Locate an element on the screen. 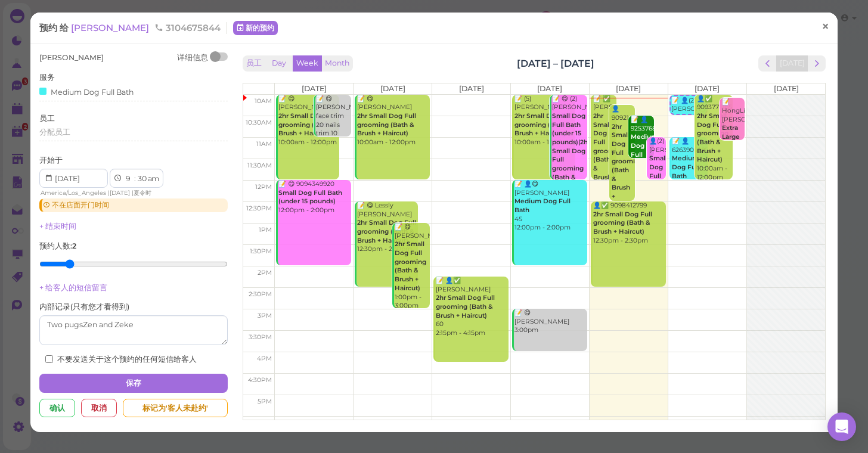 The width and height of the screenshot is (868, 453). div: 取消 is located at coordinates (99, 408).